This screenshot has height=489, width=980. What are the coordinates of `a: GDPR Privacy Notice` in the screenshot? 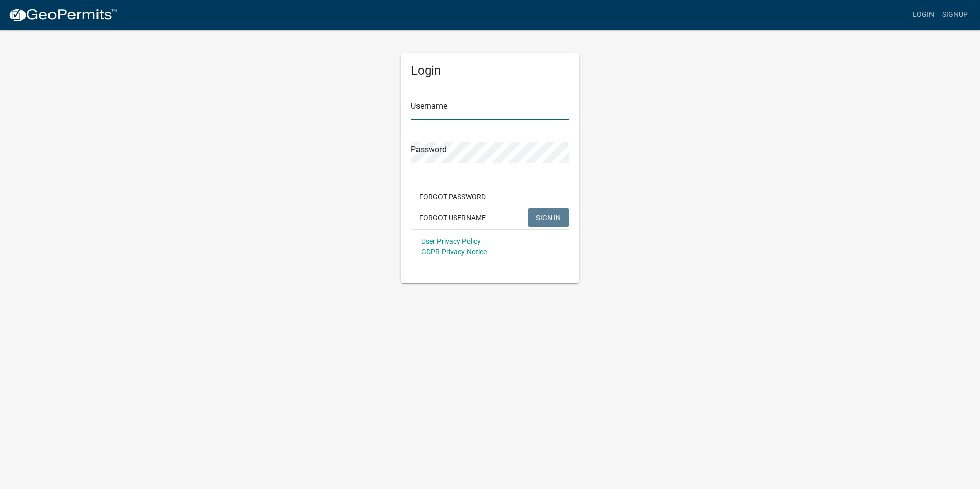 It's located at (454, 252).